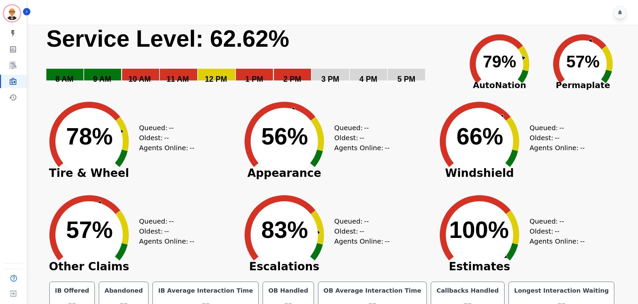 The image size is (638, 304). What do you see at coordinates (168, 39) in the screenshot?
I see `text: Service Level: 62.62%` at bounding box center [168, 39].